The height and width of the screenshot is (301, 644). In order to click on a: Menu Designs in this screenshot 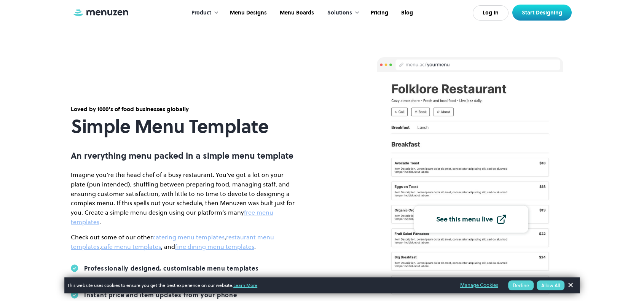, I will do `click(247, 13)`.